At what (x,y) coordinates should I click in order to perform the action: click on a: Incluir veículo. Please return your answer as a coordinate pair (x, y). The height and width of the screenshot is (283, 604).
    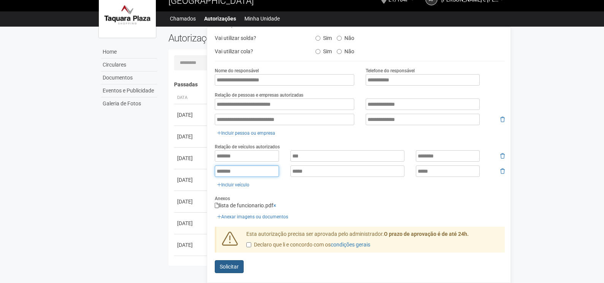
    Looking at the image, I should click on (233, 185).